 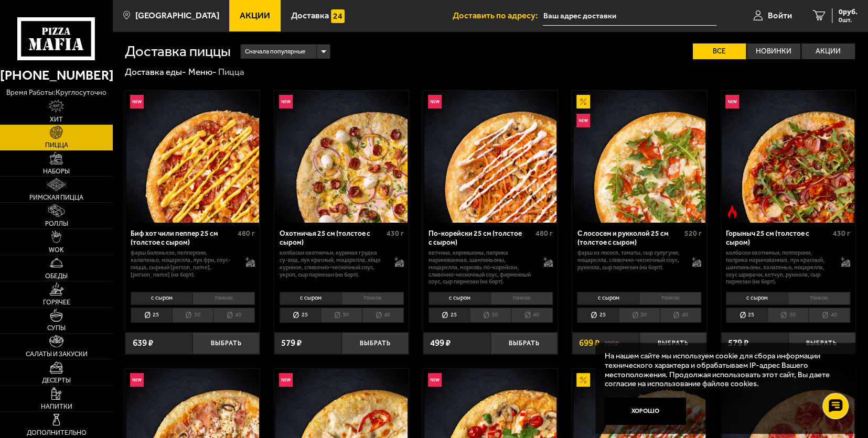 I want to click on span: 499 ₽, so click(x=440, y=343).